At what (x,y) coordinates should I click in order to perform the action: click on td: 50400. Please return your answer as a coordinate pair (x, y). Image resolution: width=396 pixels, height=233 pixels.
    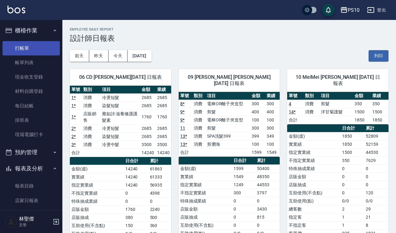
    Looking at the image, I should click on (267, 169).